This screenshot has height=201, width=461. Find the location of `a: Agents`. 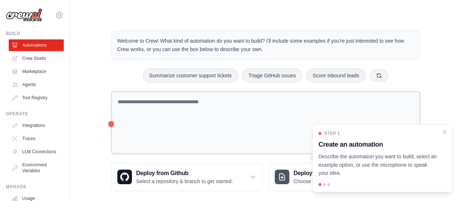

a: Agents is located at coordinates (36, 85).